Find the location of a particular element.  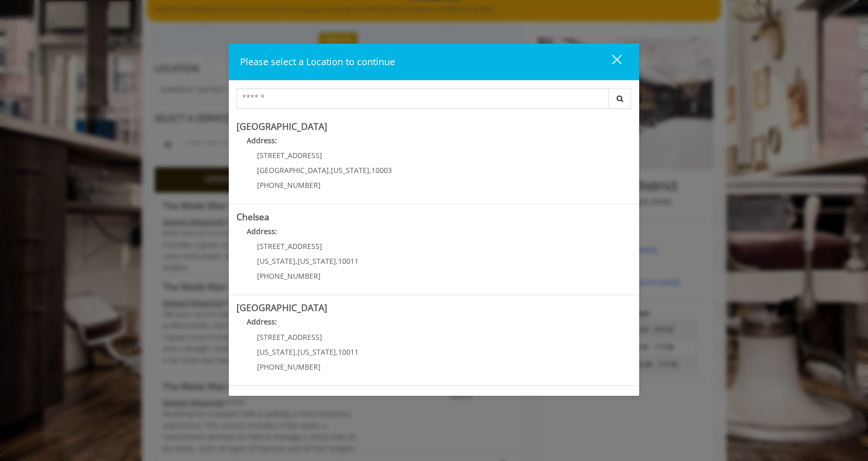

button: close dialog is located at coordinates (610, 61).